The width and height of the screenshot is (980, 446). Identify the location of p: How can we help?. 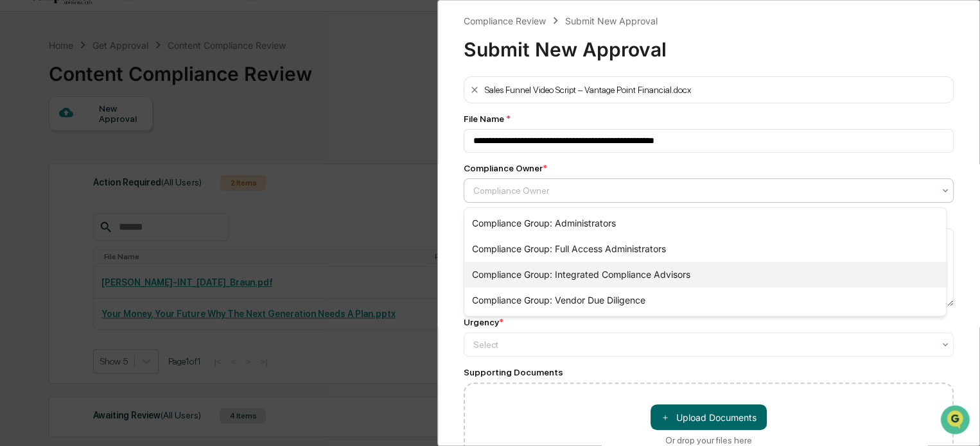
(123, 37).